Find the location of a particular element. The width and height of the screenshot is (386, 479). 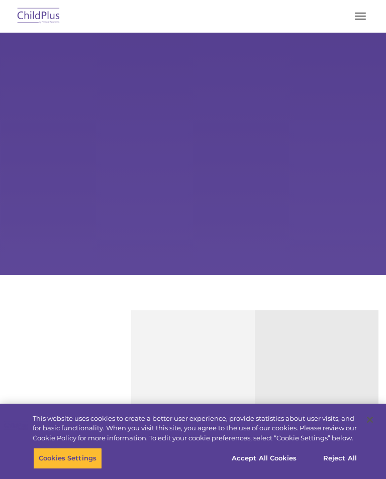

img: ChildPlus by Procare Solutions is located at coordinates (39, 16).